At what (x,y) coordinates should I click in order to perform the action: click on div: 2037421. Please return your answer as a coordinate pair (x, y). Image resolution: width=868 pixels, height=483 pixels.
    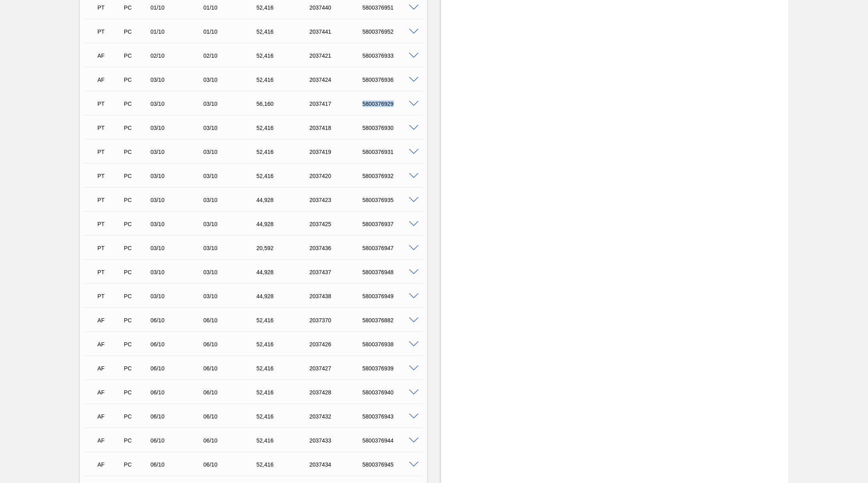
    Looking at the image, I should click on (337, 56).